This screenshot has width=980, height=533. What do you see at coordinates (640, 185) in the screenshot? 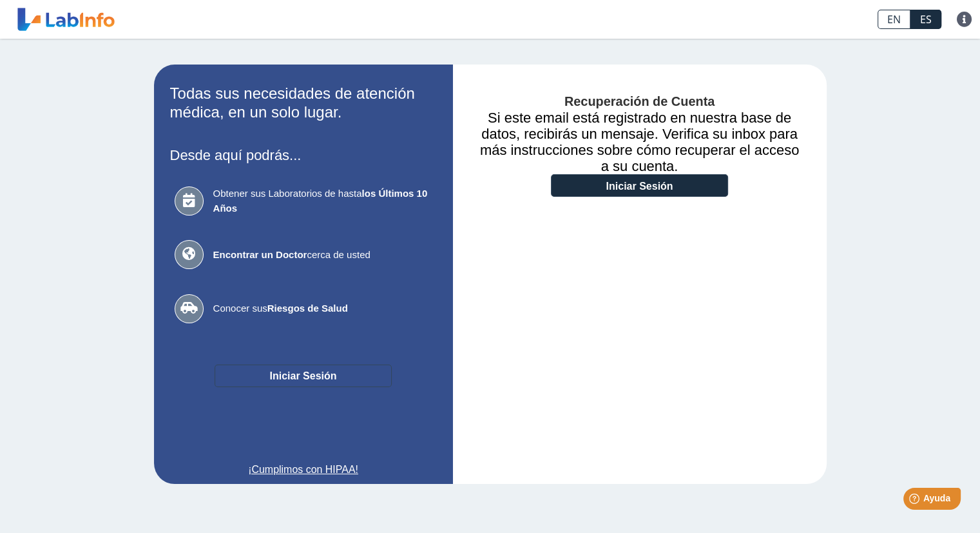
I see `a: Iniciar Sesión` at bounding box center [640, 185].